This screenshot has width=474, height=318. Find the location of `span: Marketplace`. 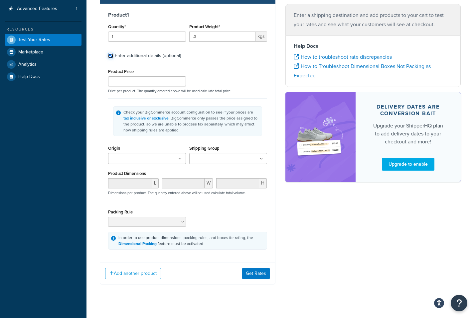

span: Marketplace is located at coordinates (31, 52).